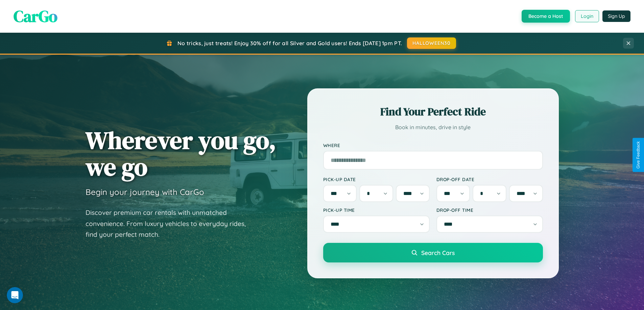 The width and height of the screenshot is (644, 310). Describe the element at coordinates (438, 253) in the screenshot. I see `span: Search Cars` at that location.